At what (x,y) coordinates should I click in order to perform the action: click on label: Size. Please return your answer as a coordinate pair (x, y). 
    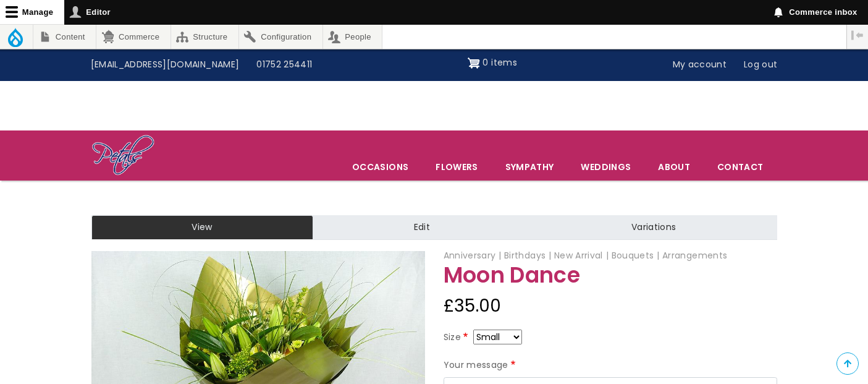
    Looking at the image, I should click on (457, 338).